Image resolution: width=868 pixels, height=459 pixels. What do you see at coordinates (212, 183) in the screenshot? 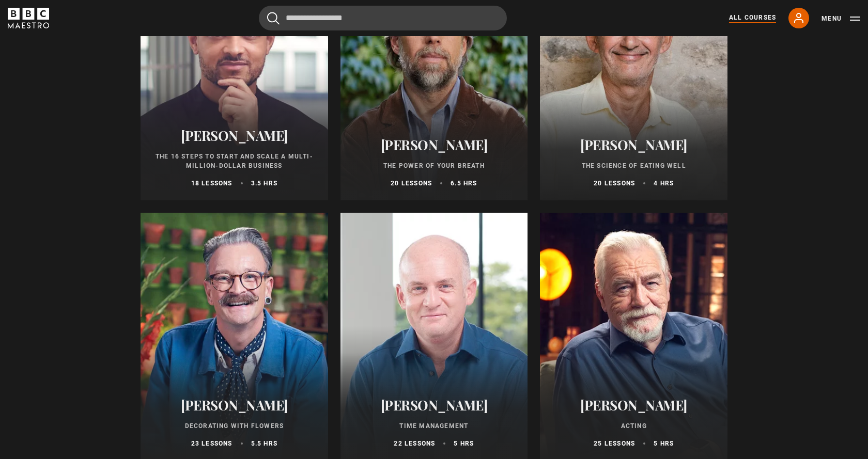
I see `p: 18 lessons` at bounding box center [212, 183].